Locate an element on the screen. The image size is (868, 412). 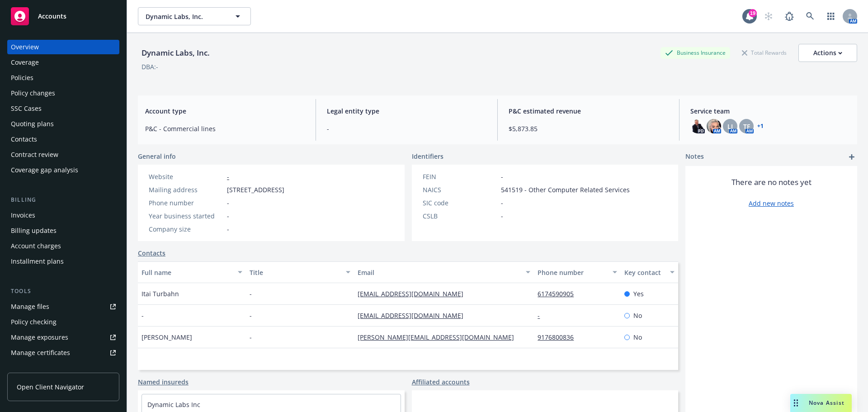
button: Email is located at coordinates (444, 272).